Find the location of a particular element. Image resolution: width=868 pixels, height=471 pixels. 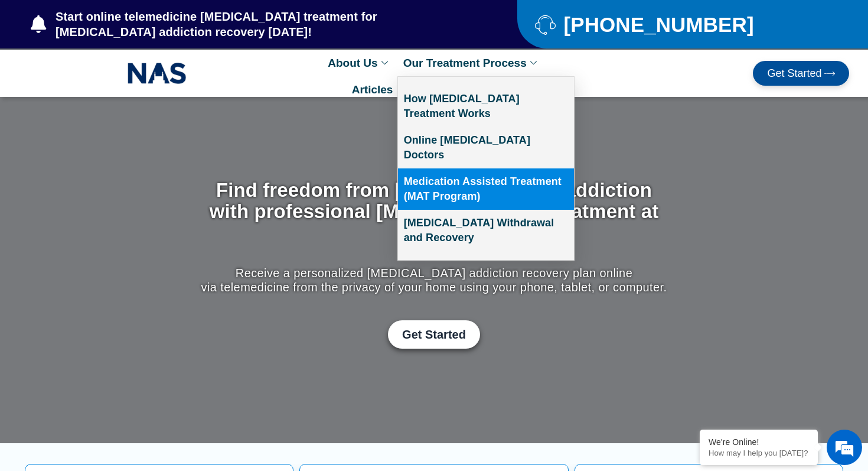

a: About Us is located at coordinates (359, 63).